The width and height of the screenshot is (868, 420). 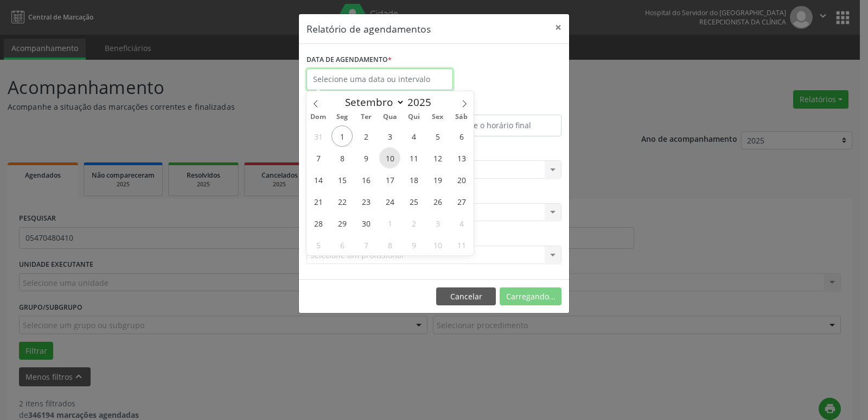 What do you see at coordinates (318, 245) in the screenshot?
I see `span: Outubro 5, 2025` at bounding box center [318, 245].